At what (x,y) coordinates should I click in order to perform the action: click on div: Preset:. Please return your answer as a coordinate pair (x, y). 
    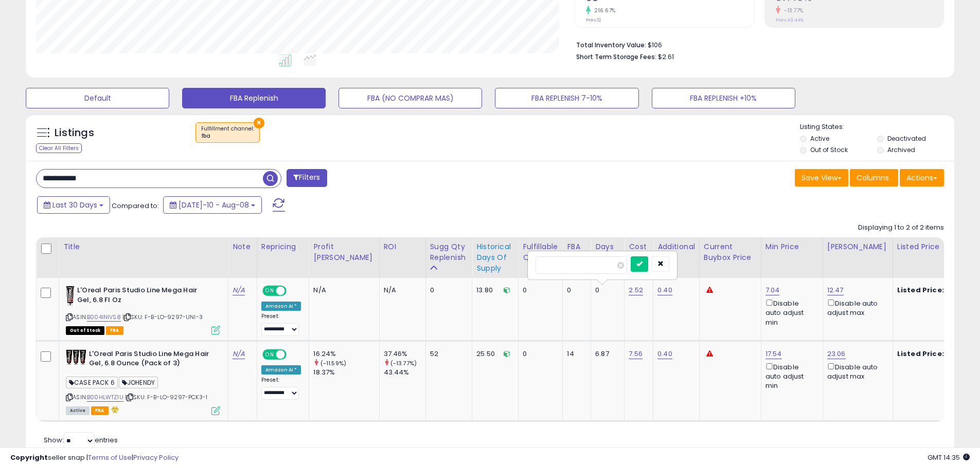
    Looking at the image, I should click on (282, 325).